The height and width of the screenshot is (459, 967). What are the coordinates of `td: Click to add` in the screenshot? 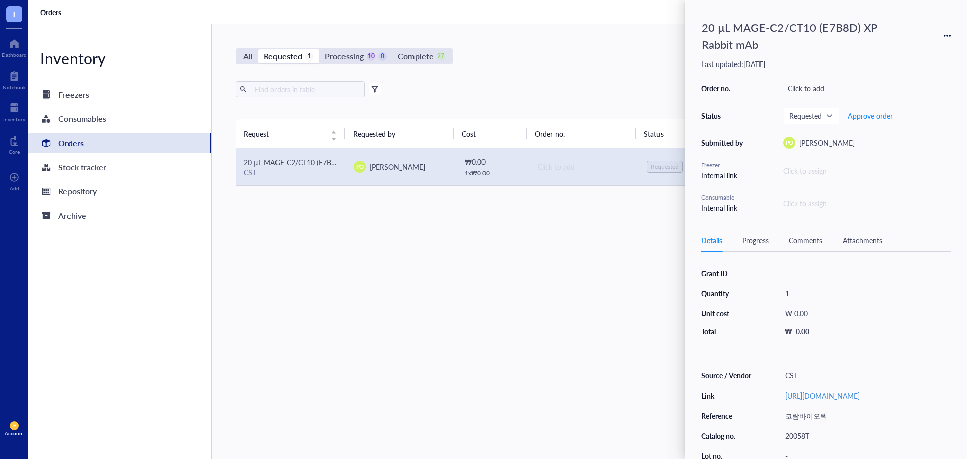 It's located at (583, 167).